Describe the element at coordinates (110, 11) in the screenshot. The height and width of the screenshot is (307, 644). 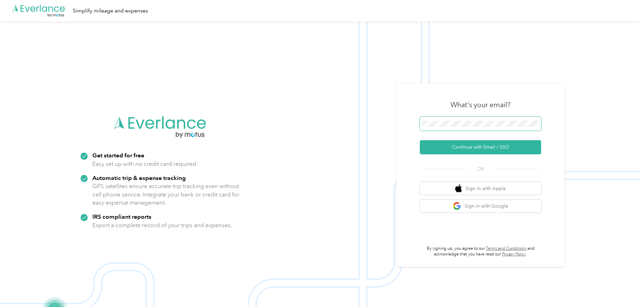
I see `div: Simplify mileage and expenses` at that location.